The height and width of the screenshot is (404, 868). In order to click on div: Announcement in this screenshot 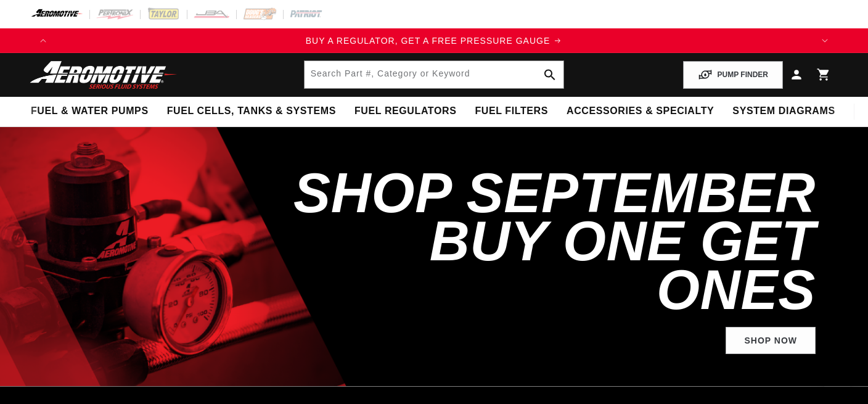, I will do `click(434, 41)`.